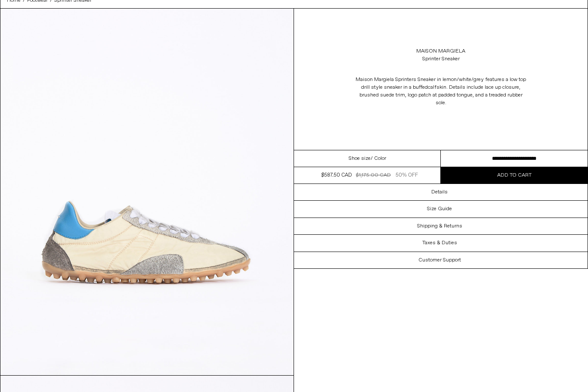  I want to click on img: Corbo-2025-05-258991m021copy_1800x1800.jpg, so click(147, 192).